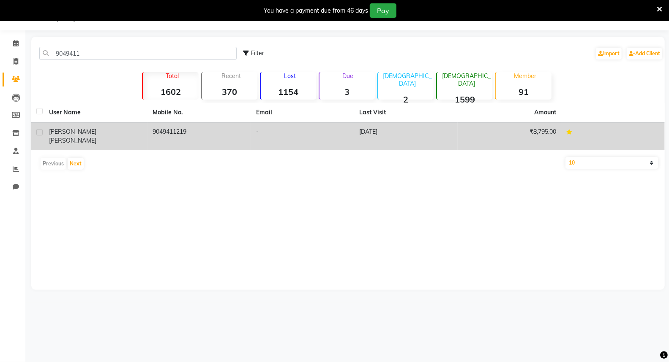 Image resolution: width=669 pixels, height=362 pixels. Describe the element at coordinates (509, 136) in the screenshot. I see `td: ₹8,795.00` at that location.